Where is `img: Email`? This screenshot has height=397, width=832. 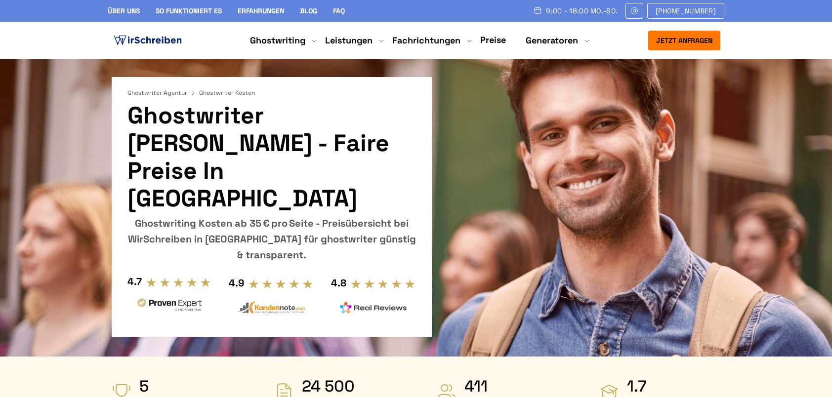 img: Email is located at coordinates (634, 11).